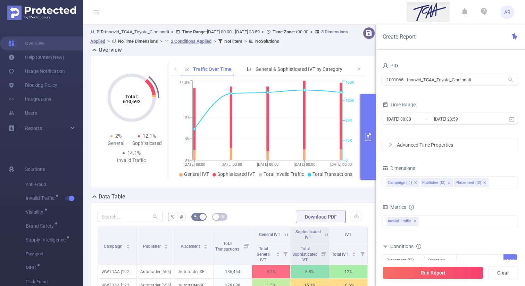 The width and height of the screenshot is (525, 286). I want to click on span: 2%, so click(118, 136).